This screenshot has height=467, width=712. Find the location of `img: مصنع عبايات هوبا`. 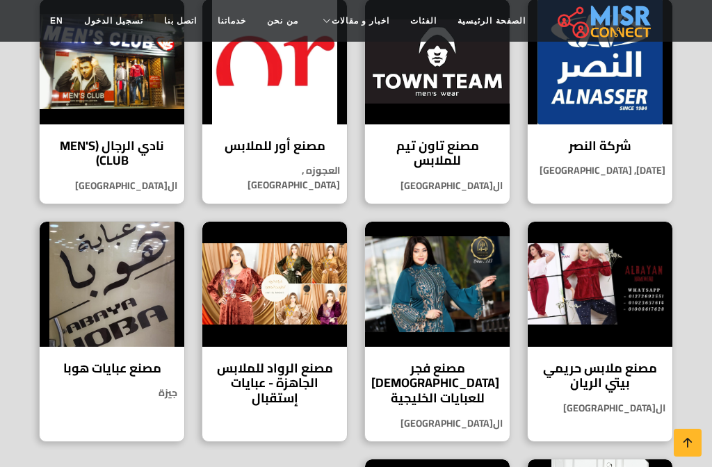

img: مصنع عبايات هوبا is located at coordinates (112, 285).